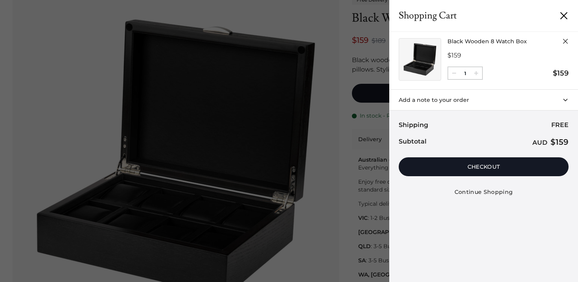 This screenshot has height=282, width=578. I want to click on div: $159, so click(561, 73).